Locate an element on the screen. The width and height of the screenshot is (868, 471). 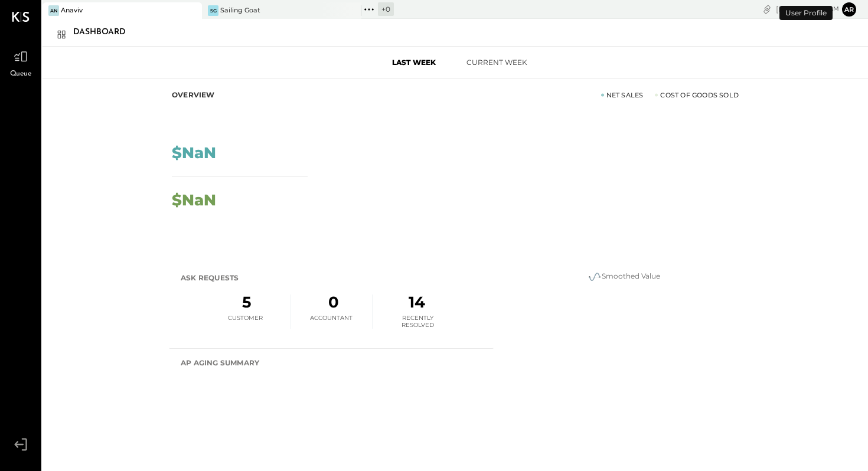
div: Overview is located at coordinates (193, 95).